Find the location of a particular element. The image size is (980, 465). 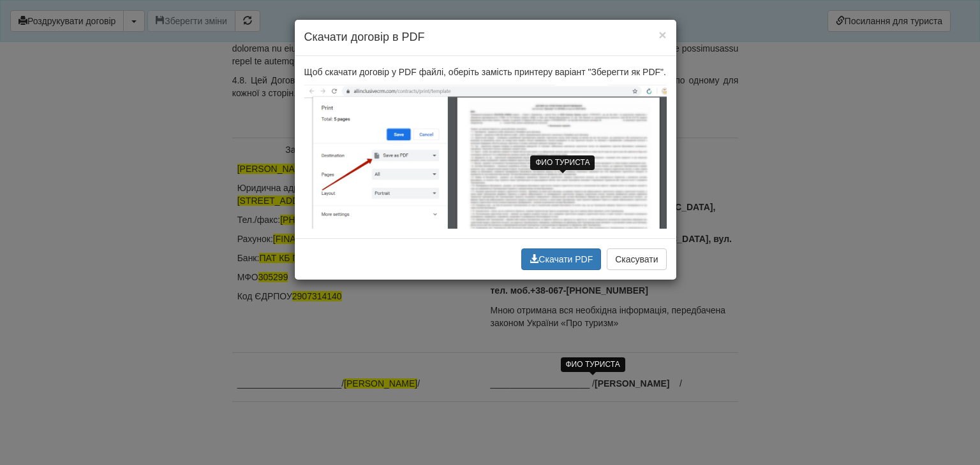

button: Скачати PDF is located at coordinates (561, 260).